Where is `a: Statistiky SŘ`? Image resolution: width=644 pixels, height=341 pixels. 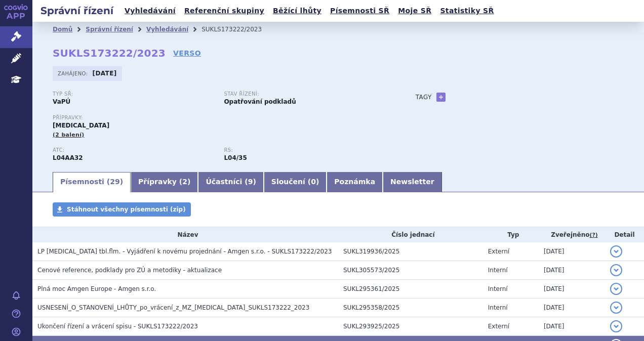 a: Statistiky SŘ is located at coordinates (466, 11).